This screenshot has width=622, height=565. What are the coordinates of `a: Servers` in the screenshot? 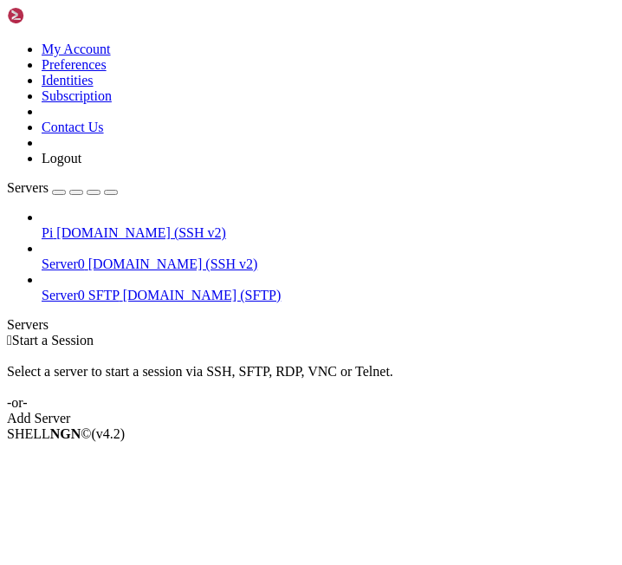 It's located at (62, 187).